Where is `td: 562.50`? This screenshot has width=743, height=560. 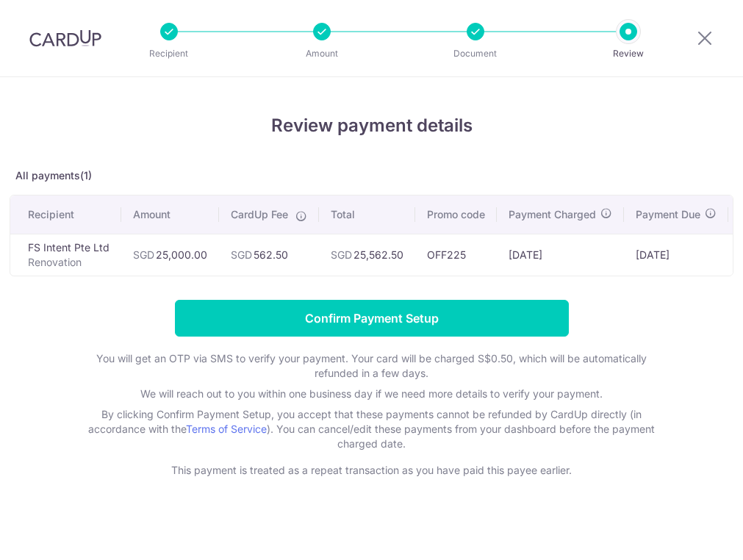
td: 562.50 is located at coordinates (269, 254).